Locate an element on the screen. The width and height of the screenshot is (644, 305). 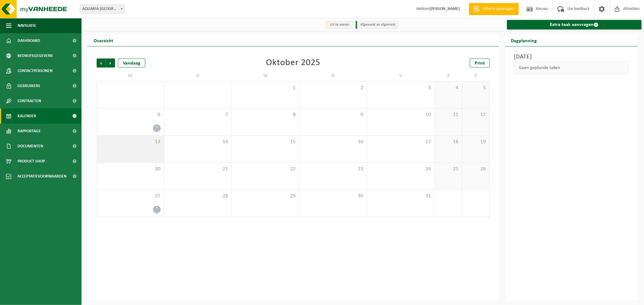
span: 17 is located at coordinates (401, 142).